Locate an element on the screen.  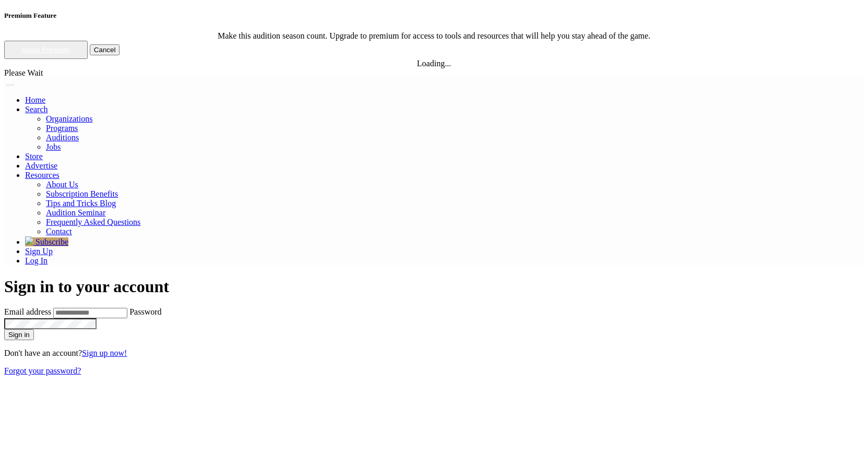
a: Subscription Benefits is located at coordinates (82, 194).